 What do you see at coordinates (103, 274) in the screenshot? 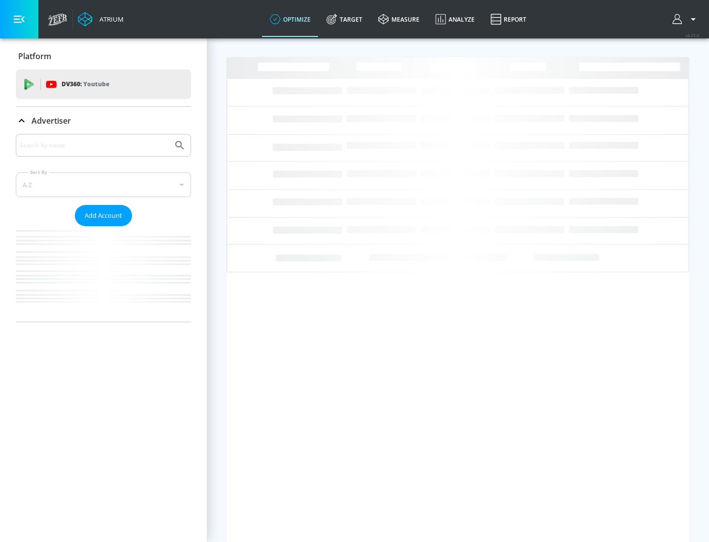
I see `nav: list of Advertiser` at bounding box center [103, 274].